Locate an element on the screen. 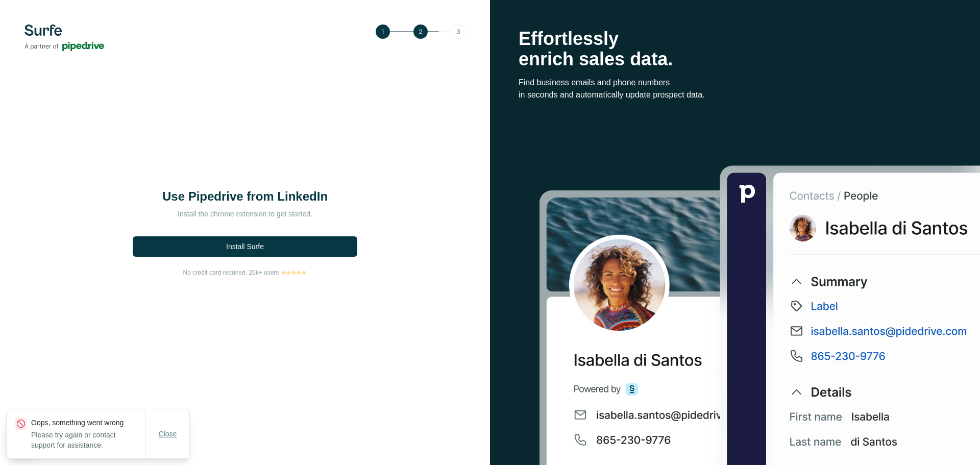 The width and height of the screenshot is (980, 465). p: Oops, something went wrong is located at coordinates (88, 422).